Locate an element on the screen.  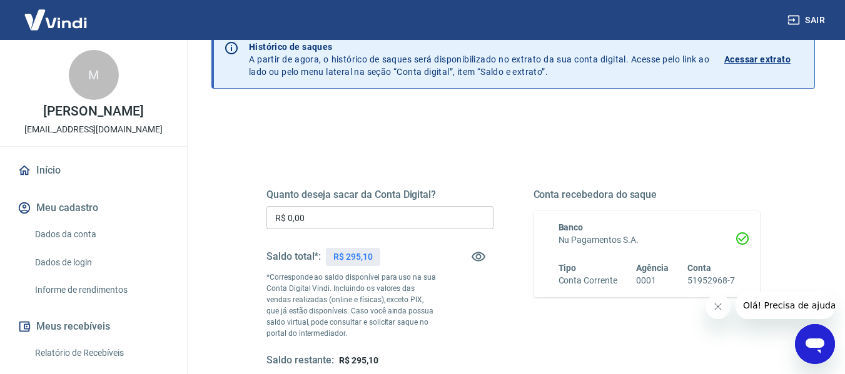
p: A partir de agora, o histórico de saques será disponibilizado no extrato da sua conta digital. Ac... is located at coordinates (479, 59).